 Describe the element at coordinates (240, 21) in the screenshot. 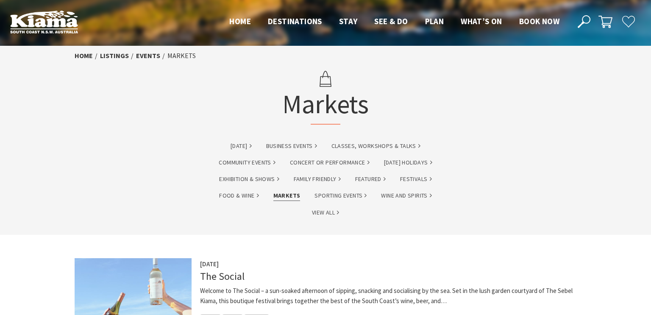

I see `span: Home` at that location.